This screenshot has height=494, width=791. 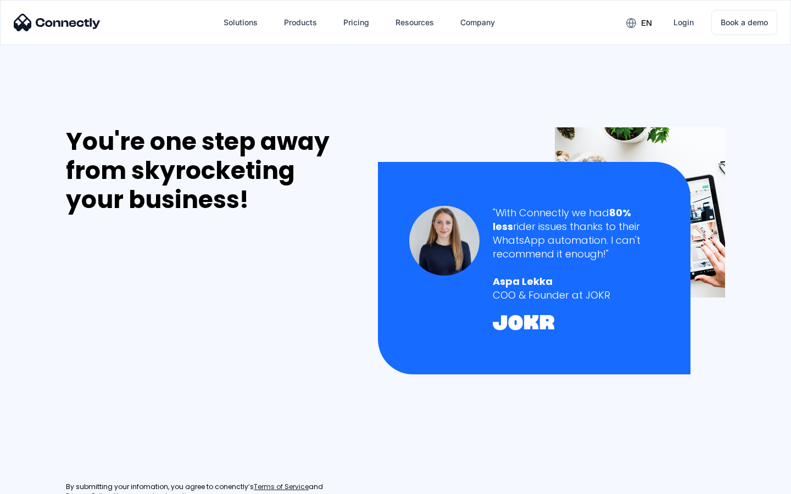 I want to click on img: Connectly Logo, so click(x=57, y=23).